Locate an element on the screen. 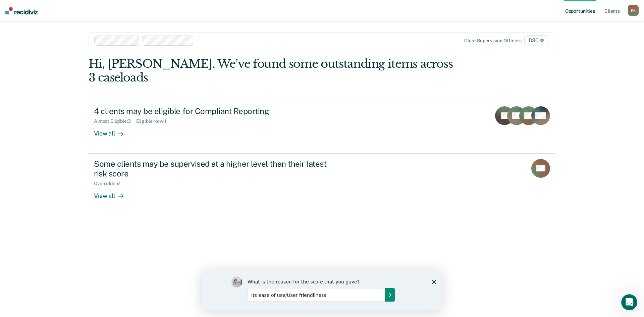 The height and width of the screenshot is (317, 644). div: Overridden : 1 is located at coordinates (110, 184).